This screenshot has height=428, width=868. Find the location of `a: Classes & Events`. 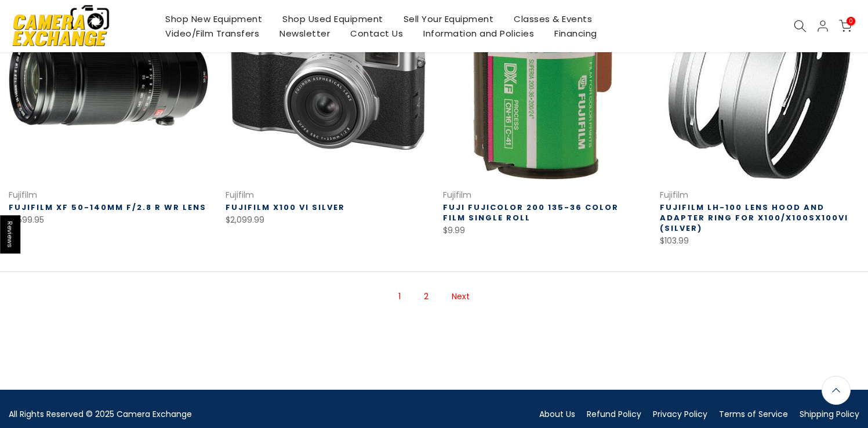

a: Classes & Events is located at coordinates (553, 19).